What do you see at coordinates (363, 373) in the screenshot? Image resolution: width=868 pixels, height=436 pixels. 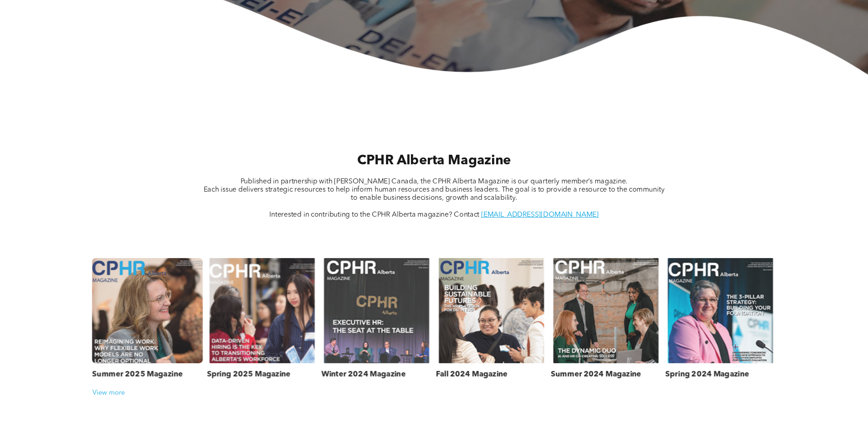 I see `h3: Winter 2024 Magazine` at bounding box center [363, 373].